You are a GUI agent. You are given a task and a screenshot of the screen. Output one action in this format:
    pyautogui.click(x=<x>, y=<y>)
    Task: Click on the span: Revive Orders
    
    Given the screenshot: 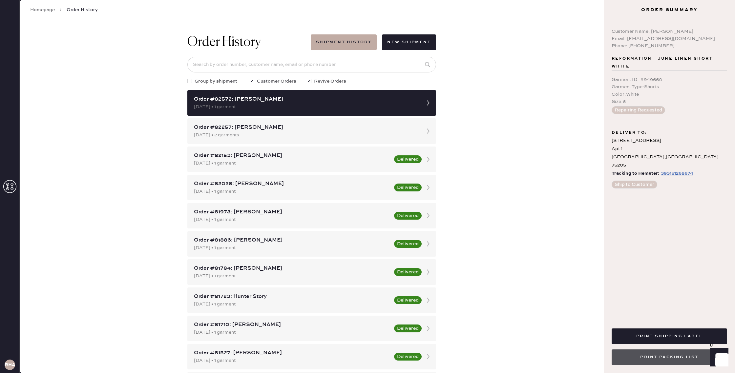 What is the action you would take?
    pyautogui.click(x=330, y=81)
    